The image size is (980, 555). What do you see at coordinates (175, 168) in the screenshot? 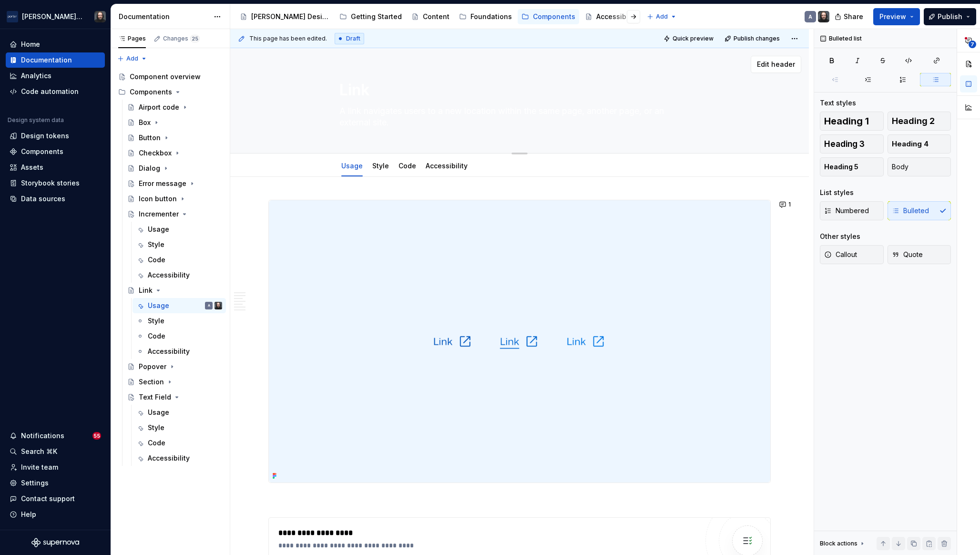
I see `a: Dialog` at bounding box center [175, 168].